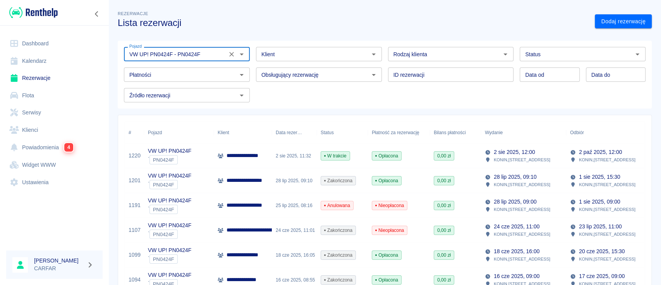  Describe the element at coordinates (517, 251) in the screenshot. I see `p: 18 cze 2025, 16:00` at that location.